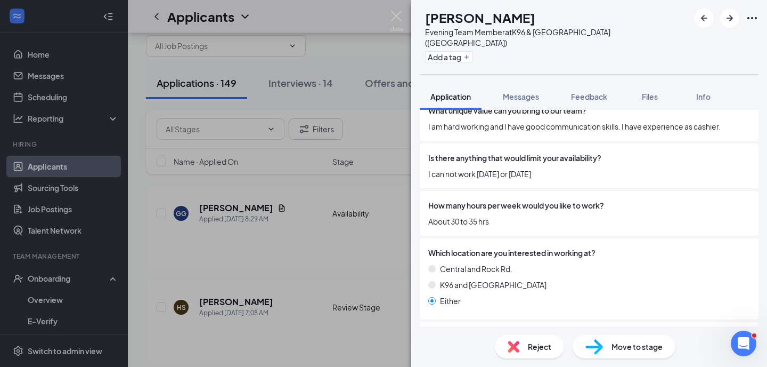 The image size is (767, 367). What do you see at coordinates (705, 18) in the screenshot?
I see `button: ArrowLeftNew` at bounding box center [705, 18].